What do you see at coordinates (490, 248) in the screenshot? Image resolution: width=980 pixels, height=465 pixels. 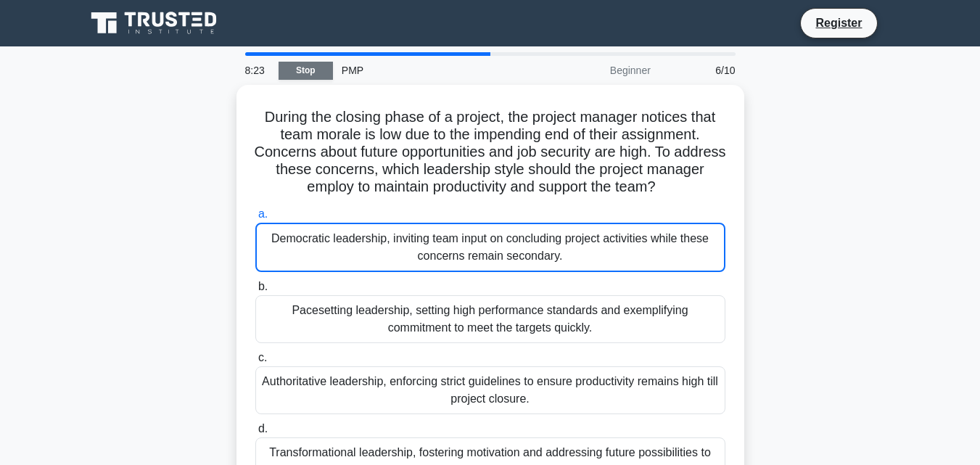 I see `div: Democratic leadership, inviting team input on concluding project activities while these concerns ...` at bounding box center [490, 248].